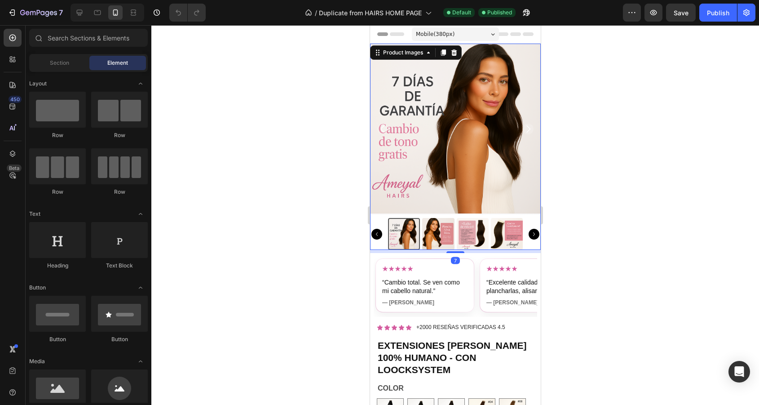 This screenshot has width=759, height=405. What do you see at coordinates (739, 371) in the screenshot?
I see `div: Open Intercom Messenger` at bounding box center [739, 371].